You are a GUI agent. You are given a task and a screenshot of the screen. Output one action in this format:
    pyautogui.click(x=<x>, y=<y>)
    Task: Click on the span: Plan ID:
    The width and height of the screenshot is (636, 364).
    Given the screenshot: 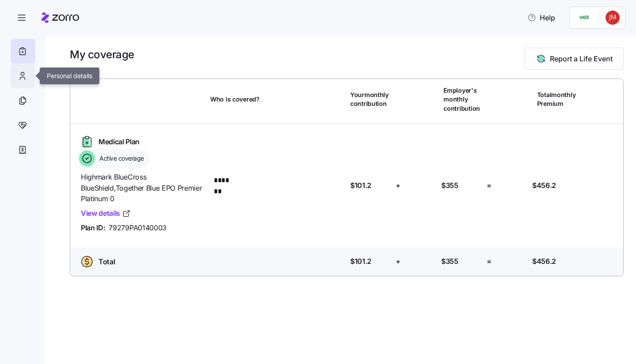 What is the action you would take?
    pyautogui.click(x=93, y=228)
    